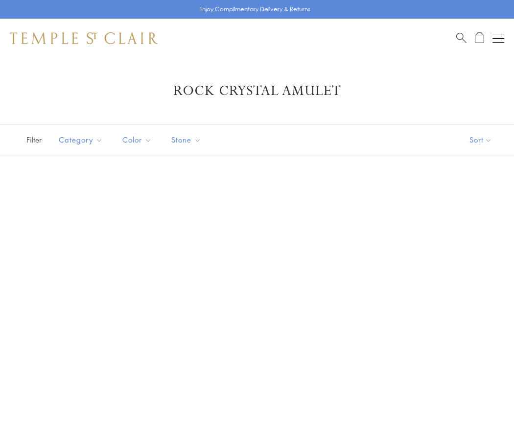  Describe the element at coordinates (137, 140) in the screenshot. I see `button: Color` at that location.